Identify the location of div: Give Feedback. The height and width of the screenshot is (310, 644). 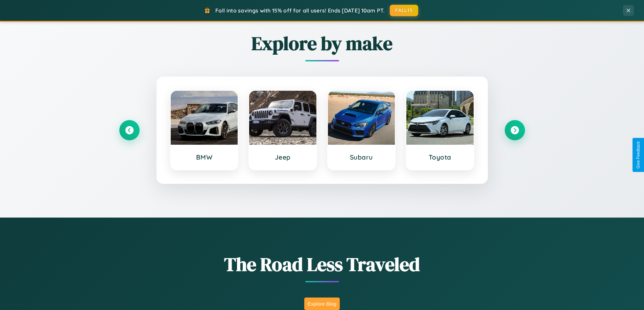
(638, 155).